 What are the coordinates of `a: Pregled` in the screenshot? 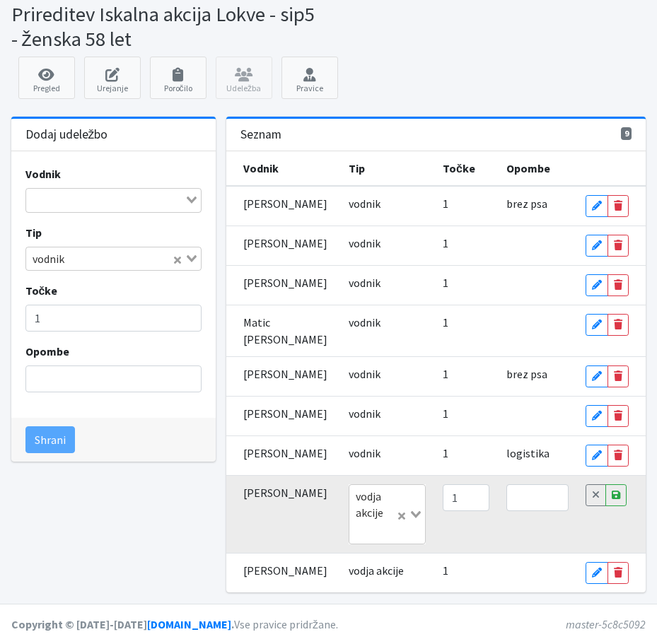 It's located at (46, 78).